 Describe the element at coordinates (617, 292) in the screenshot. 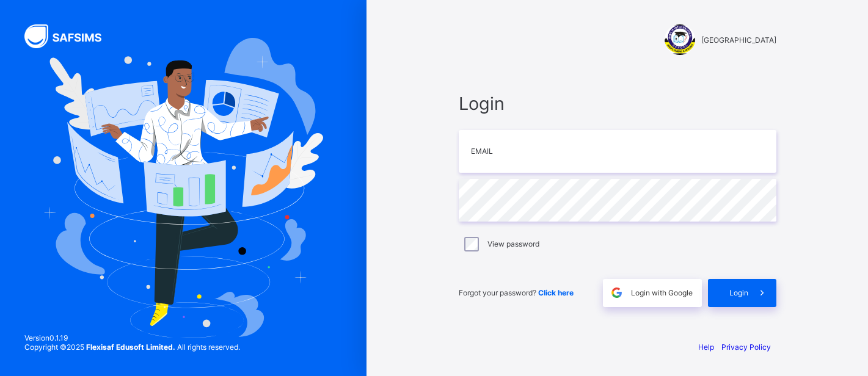

I see `img: google.396cfc9801f0270233282035f929180a.svg` at that location.